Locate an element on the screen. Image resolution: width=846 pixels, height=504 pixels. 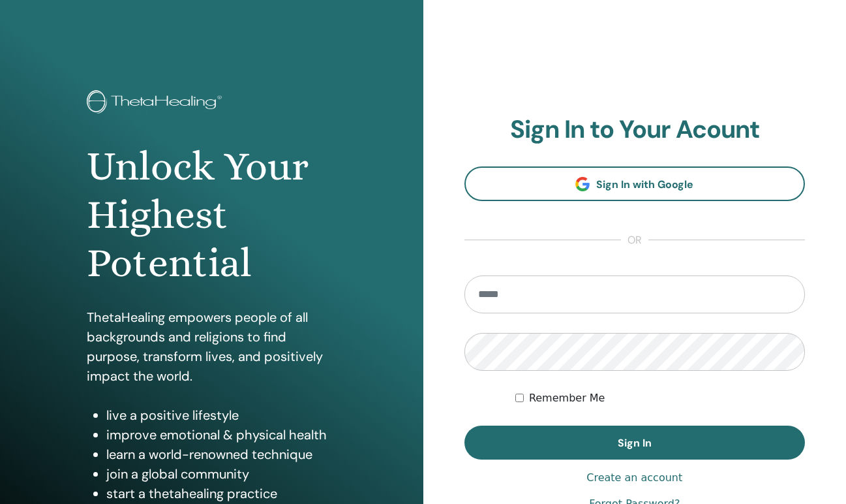
h1: Unlock Your Highest Potential is located at coordinates (211, 215).